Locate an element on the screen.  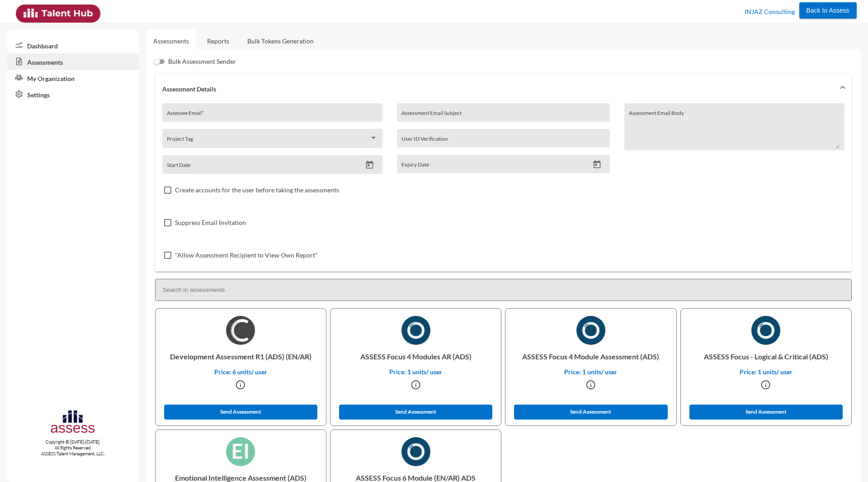
p: ASSESS Focus 4 Module Assessment (ADS) is located at coordinates (591, 356).